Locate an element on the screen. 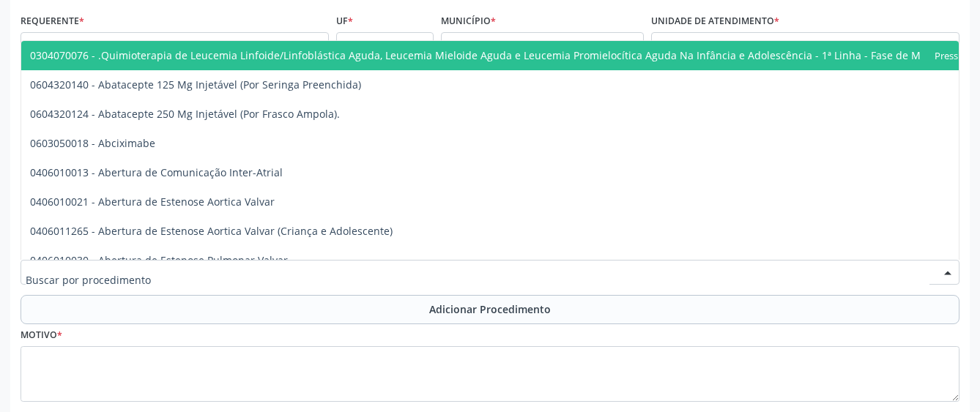 The height and width of the screenshot is (412, 980). span: 0406011265 - Abertura de Estenose Aortica Valvar (Criança e Adolescente) is located at coordinates (211, 231).